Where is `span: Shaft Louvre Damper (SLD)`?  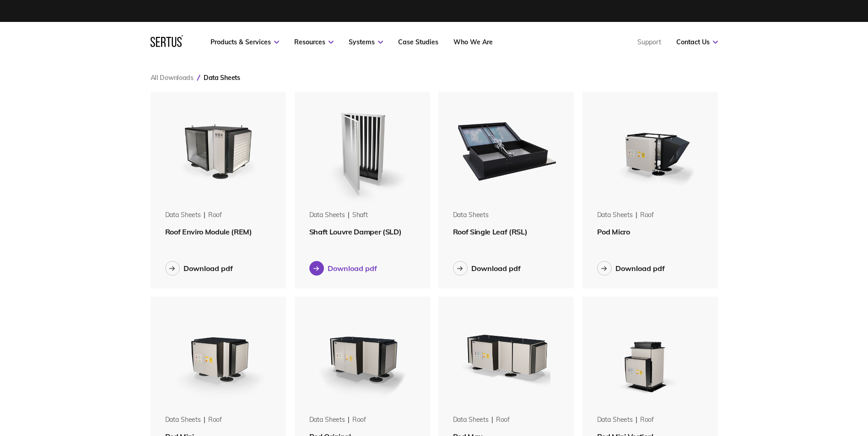 span: Shaft Louvre Damper (SLD) is located at coordinates (356, 232).